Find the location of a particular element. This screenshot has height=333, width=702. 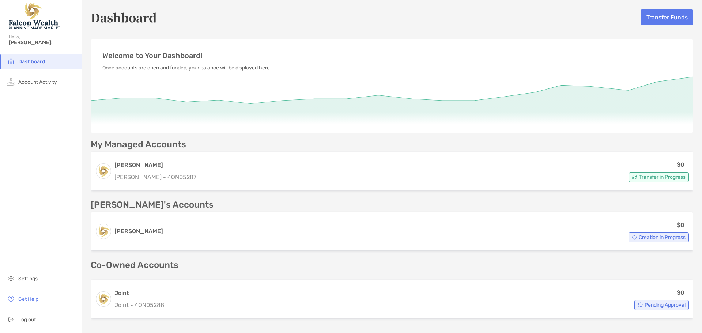

img: get-help icon is located at coordinates (11, 299).